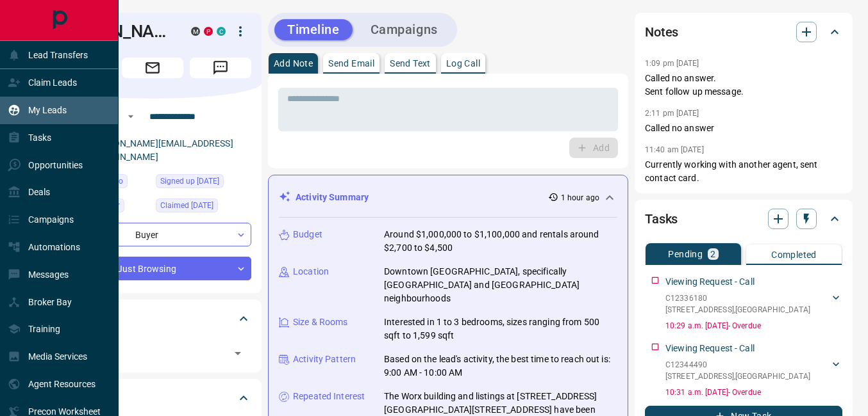  I want to click on div: Criteria, so click(152, 398).